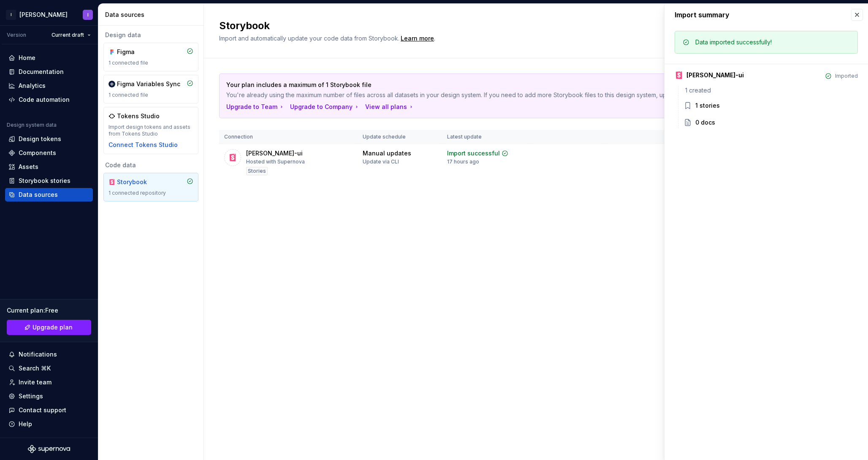  Describe the element at coordinates (151, 35) in the screenshot. I see `div: Design data` at that location.